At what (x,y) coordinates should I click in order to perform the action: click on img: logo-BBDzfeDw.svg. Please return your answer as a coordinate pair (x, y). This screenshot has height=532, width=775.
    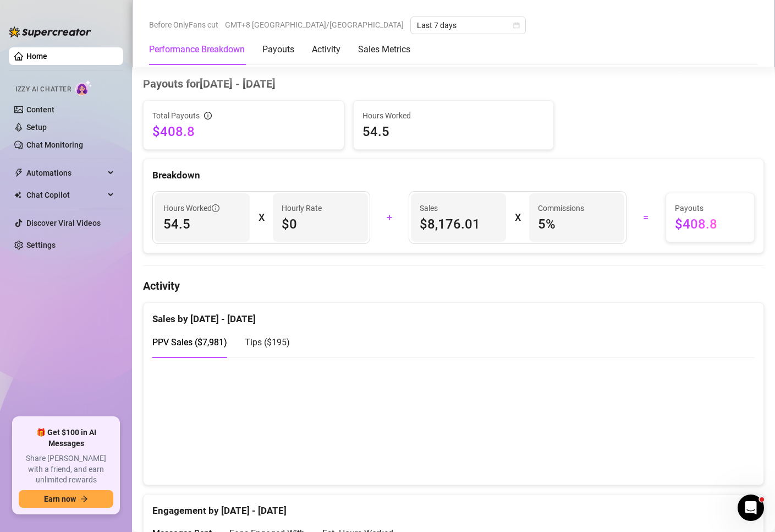
    Looking at the image, I should click on (50, 32).